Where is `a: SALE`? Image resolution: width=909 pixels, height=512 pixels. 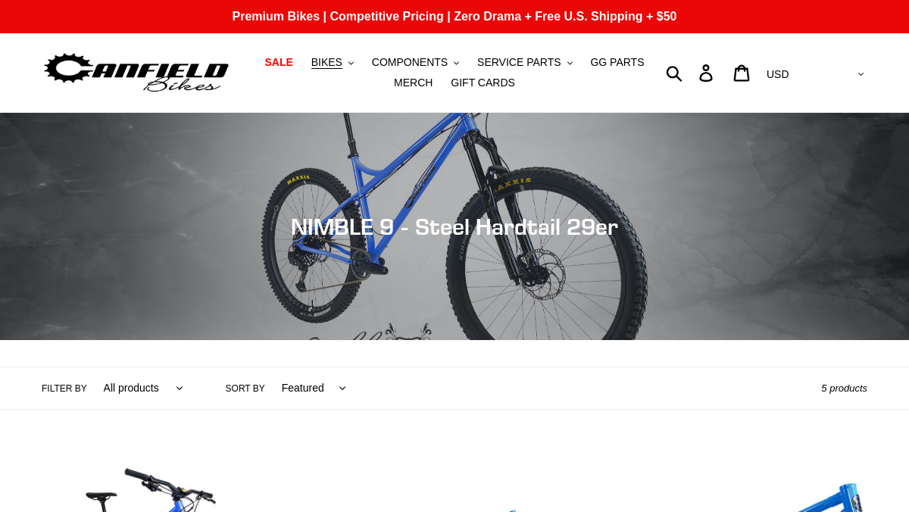
a: SALE is located at coordinates (278, 62).